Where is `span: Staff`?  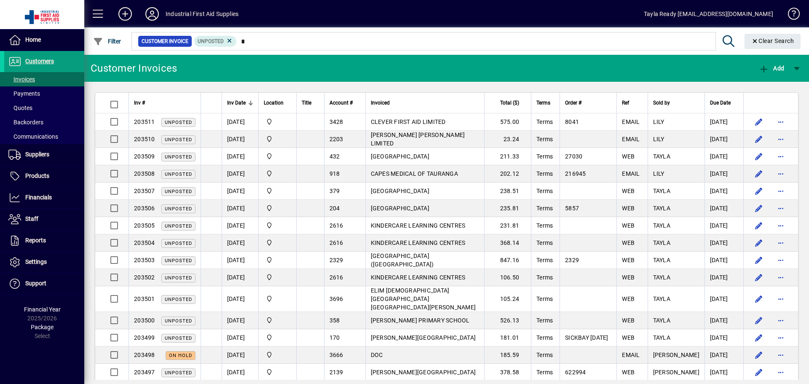 span: Staff is located at coordinates (32, 219).